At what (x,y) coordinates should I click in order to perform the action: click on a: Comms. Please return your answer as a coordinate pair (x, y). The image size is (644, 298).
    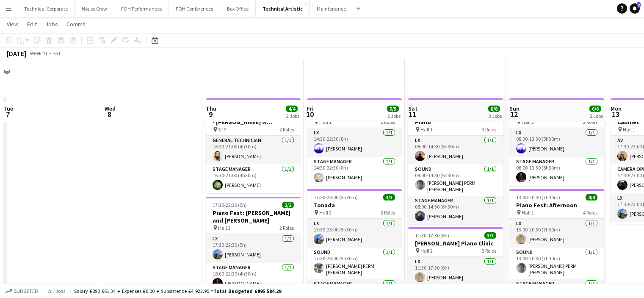
    Looking at the image, I should click on (76, 24).